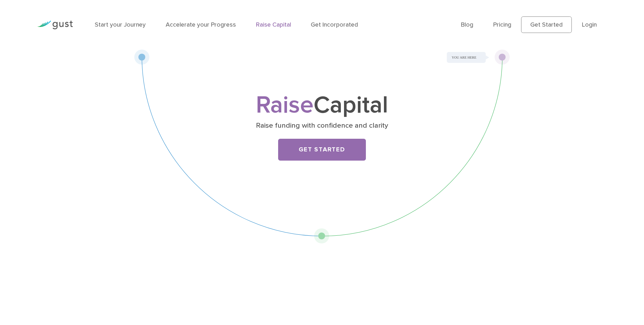 Image resolution: width=644 pixels, height=325 pixels. What do you see at coordinates (334, 24) in the screenshot?
I see `a: Get Incorporated` at bounding box center [334, 24].